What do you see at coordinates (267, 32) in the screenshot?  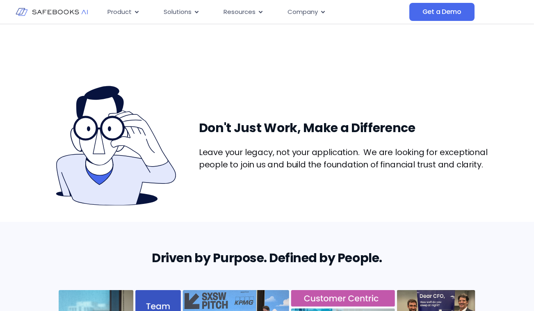 I see `h3: What We Do?` at bounding box center [267, 32].